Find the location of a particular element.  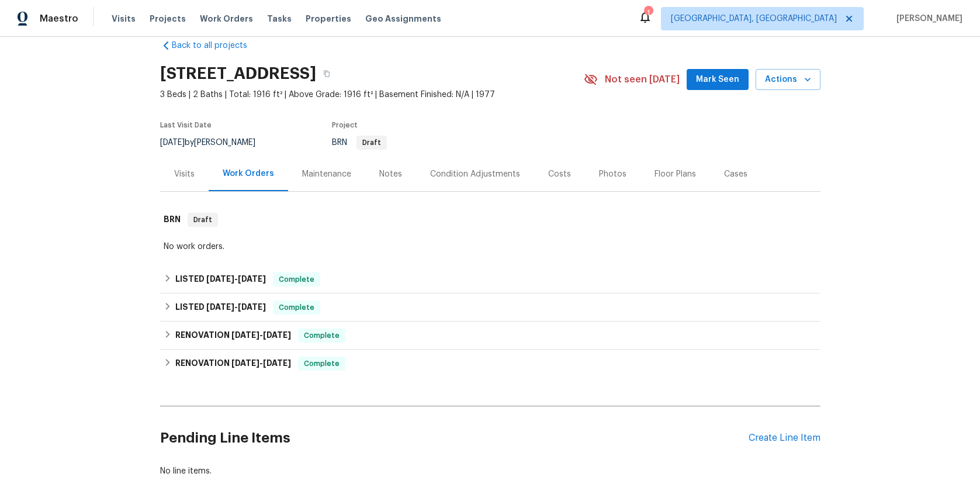

span: Work Orders is located at coordinates (226, 19).